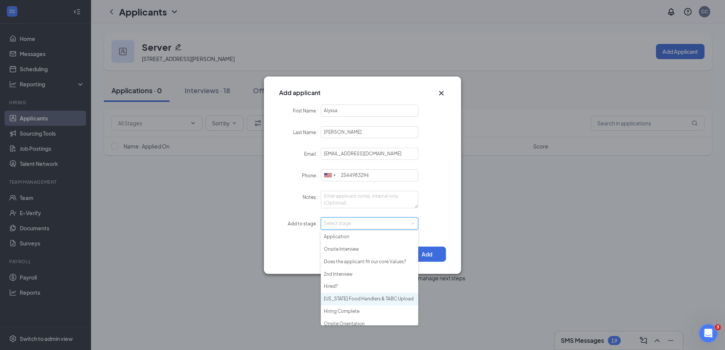 Image resolution: width=725 pixels, height=350 pixels. What do you see at coordinates (369, 262) in the screenshot?
I see `li: Does the applicant fit our core Values?` at bounding box center [369, 262].